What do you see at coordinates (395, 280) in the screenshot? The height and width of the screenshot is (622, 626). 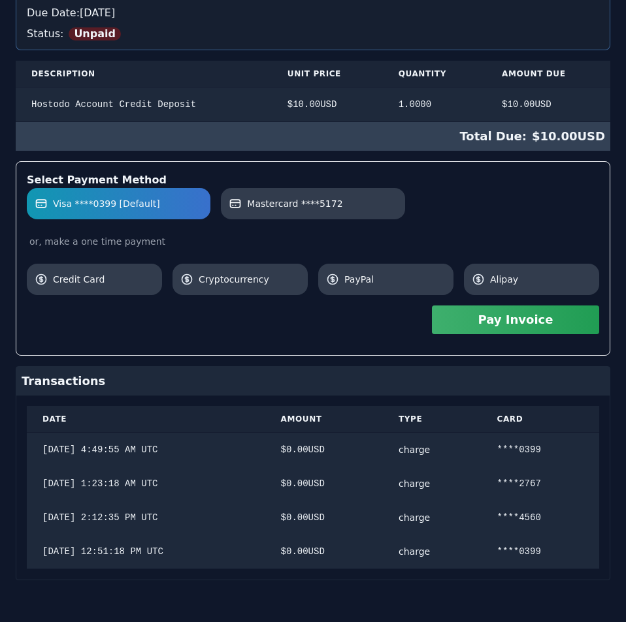 I see `span: PayPal` at bounding box center [395, 280].